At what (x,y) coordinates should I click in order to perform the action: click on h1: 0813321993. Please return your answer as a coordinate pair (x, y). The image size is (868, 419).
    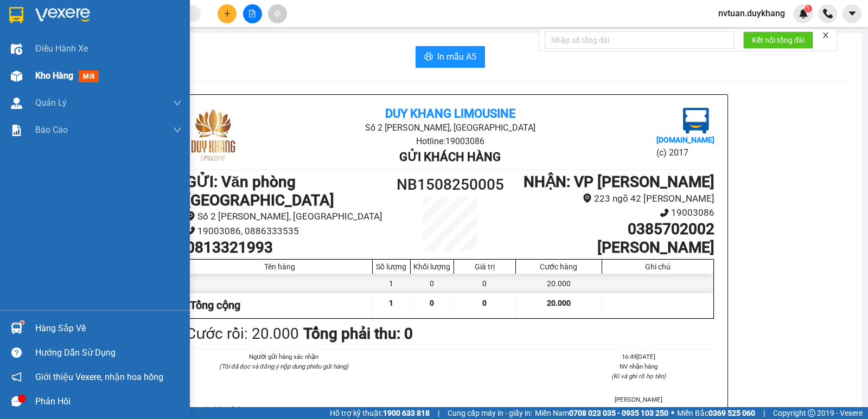
    Looking at the image, I should click on (285, 248).